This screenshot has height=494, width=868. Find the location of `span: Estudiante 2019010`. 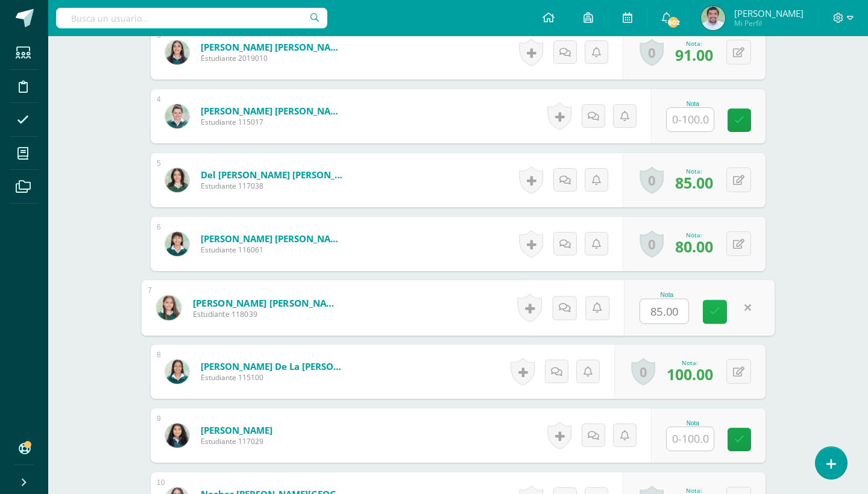

span: Estudiante 2019010 is located at coordinates (273, 57).